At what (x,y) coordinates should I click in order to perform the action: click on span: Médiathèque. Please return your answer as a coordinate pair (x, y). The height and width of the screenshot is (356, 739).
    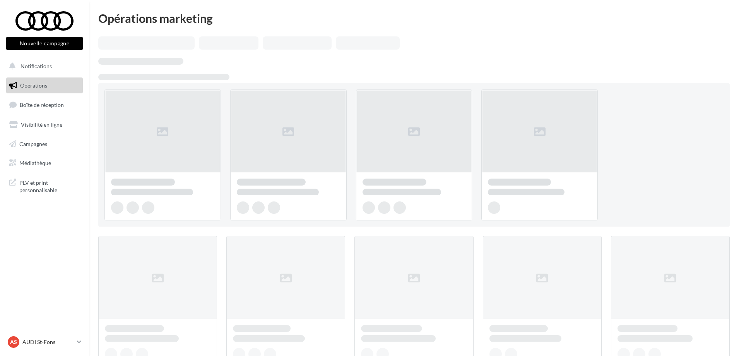
    Looking at the image, I should click on (35, 163).